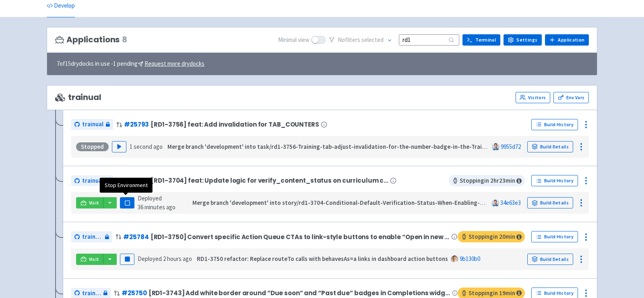 This screenshot has height=298, width=644. I want to click on input: Search..., so click(429, 40).